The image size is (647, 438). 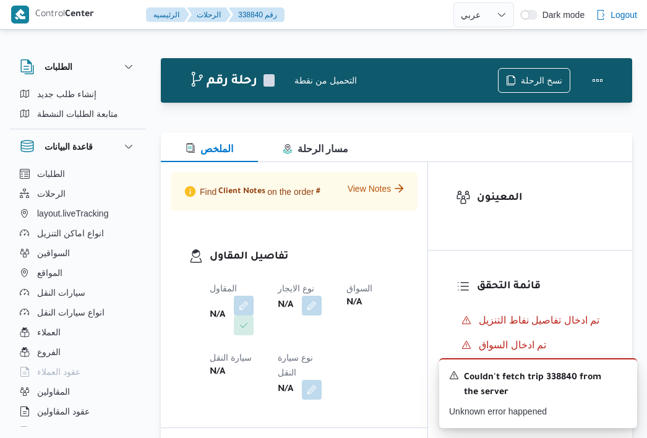 What do you see at coordinates (67, 94) in the screenshot?
I see `span: إنشاء طلب جديد` at bounding box center [67, 94].